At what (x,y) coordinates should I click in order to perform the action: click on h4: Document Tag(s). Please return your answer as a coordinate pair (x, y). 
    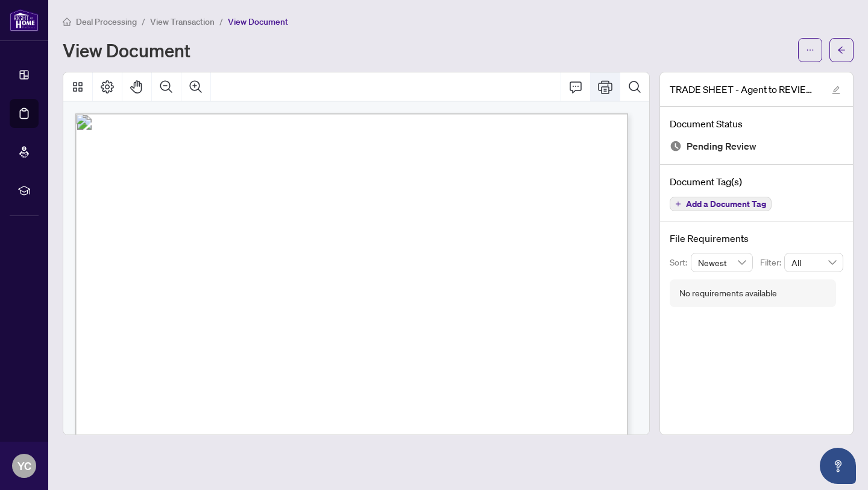
    Looking at the image, I should click on (757, 182).